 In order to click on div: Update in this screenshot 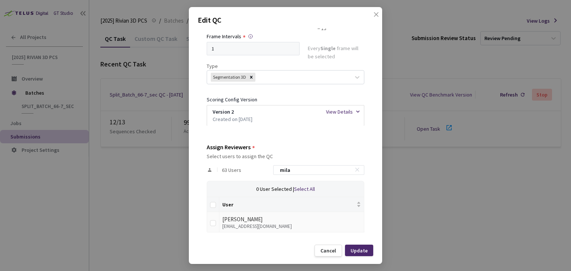, I will do `click(359, 251)`.